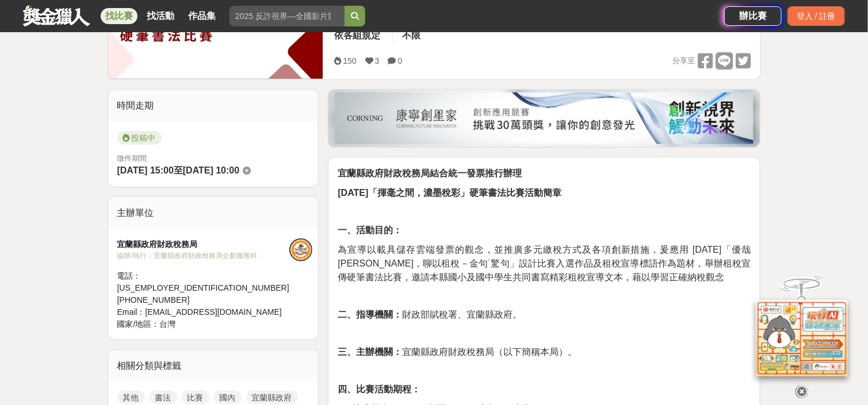 The width and height of the screenshot is (868, 405). Describe the element at coordinates (132, 158) in the screenshot. I see `span: 徵件期間` at that location.